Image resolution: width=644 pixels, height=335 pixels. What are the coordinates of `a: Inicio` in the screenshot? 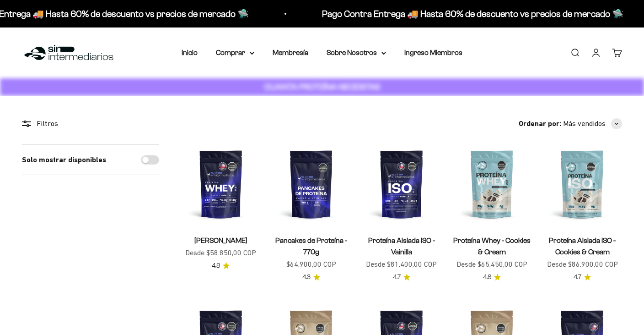 It's located at (189, 52).